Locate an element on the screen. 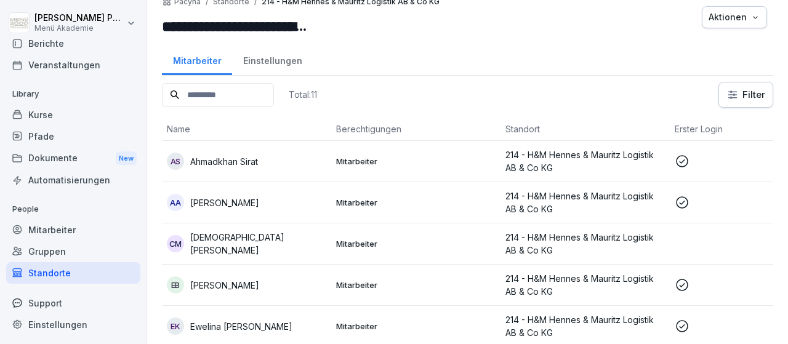 The height and width of the screenshot is (344, 788). div: Gruppen is located at coordinates (73, 251).